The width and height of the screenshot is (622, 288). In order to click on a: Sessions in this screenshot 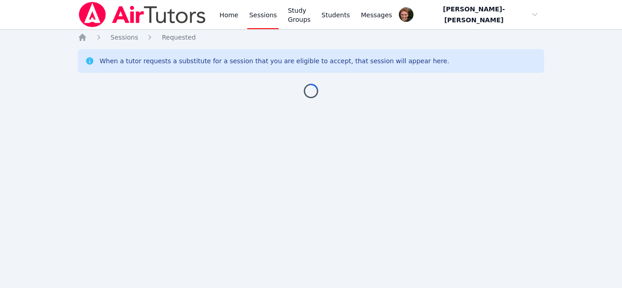, I will do `click(124, 37)`.